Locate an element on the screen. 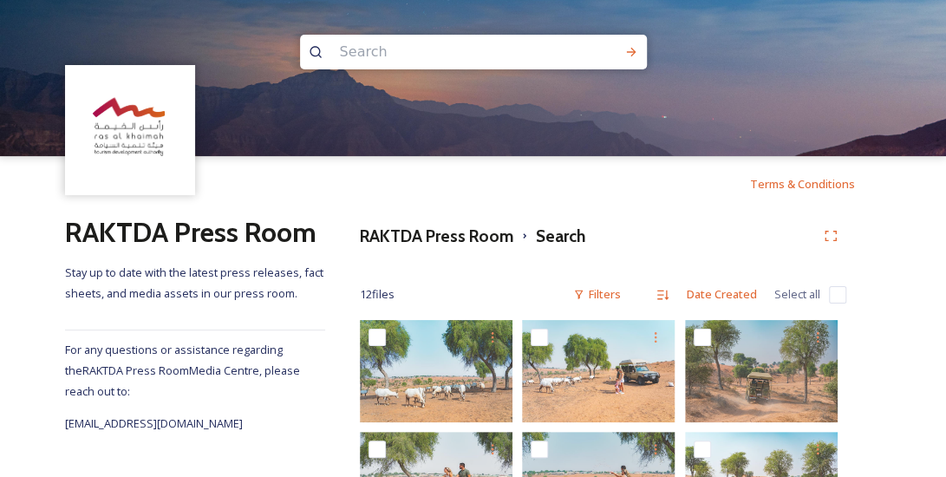 This screenshot has width=946, height=477. div: Filters is located at coordinates (596, 294).